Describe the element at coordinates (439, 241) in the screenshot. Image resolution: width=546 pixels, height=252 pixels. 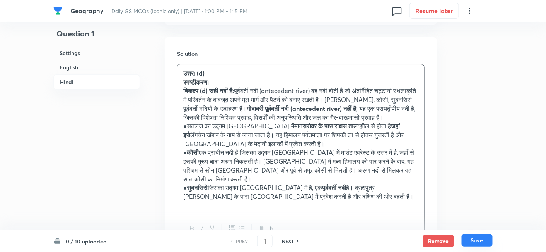
I see `button: Remove` at that location.